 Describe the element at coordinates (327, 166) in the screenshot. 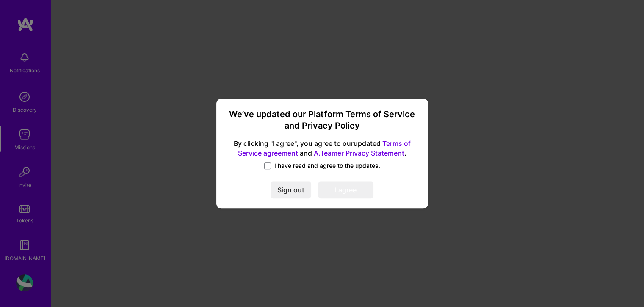

I see `span: I have read and agree to the updates.` at that location.